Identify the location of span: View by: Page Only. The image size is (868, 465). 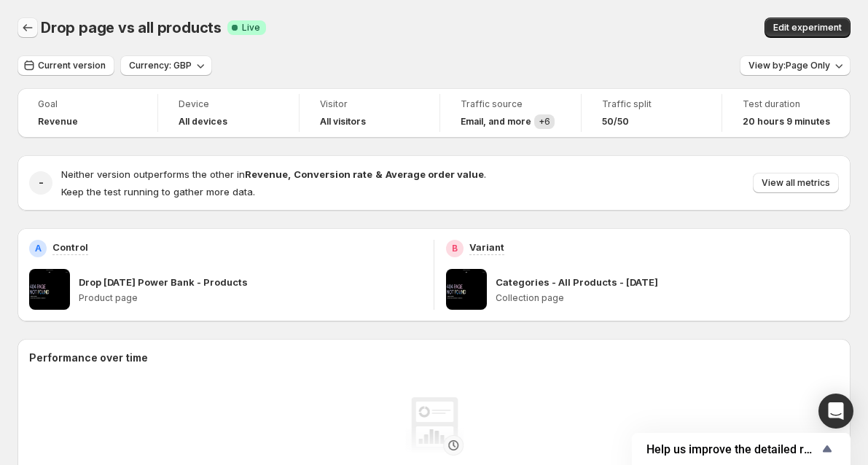
(789, 66).